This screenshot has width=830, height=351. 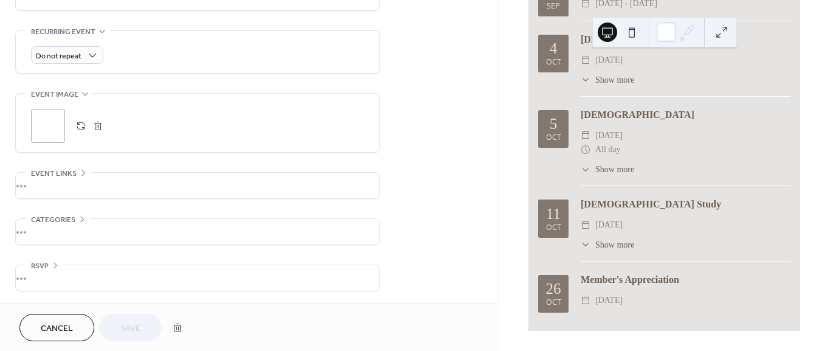 I want to click on span: Do not repeat, so click(x=58, y=56).